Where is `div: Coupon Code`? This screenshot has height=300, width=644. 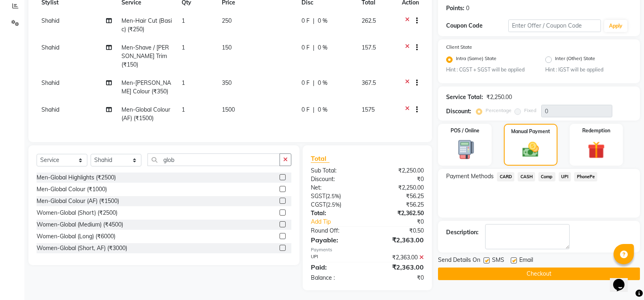 div: Coupon Code is located at coordinates (477, 26).